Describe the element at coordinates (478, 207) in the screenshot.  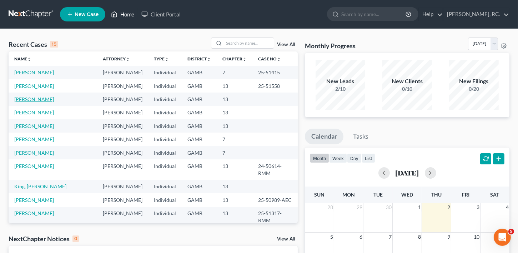
I see `span: 3` at that location.